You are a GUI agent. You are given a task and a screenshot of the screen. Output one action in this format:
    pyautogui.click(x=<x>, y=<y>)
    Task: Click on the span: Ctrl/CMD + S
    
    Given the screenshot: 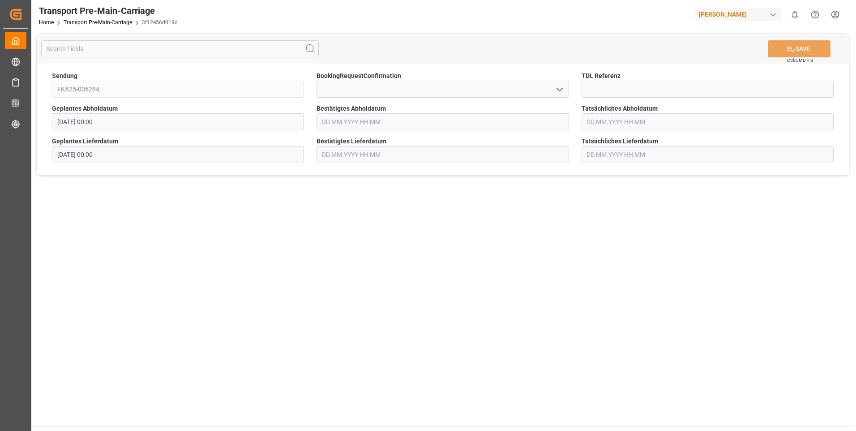 What is the action you would take?
    pyautogui.click(x=800, y=60)
    